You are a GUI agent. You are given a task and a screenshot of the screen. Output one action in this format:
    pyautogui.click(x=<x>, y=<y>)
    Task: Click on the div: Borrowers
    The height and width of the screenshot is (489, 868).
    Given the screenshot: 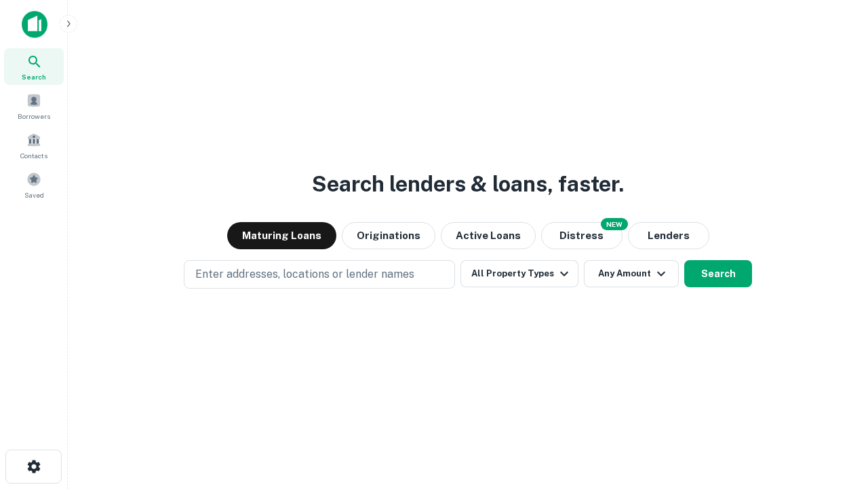 What is the action you would take?
    pyautogui.click(x=33, y=105)
    